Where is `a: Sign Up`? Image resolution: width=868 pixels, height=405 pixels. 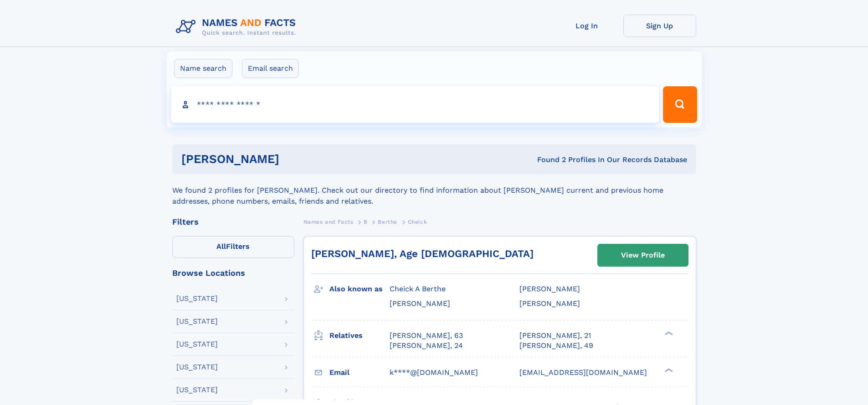
a: Sign Up is located at coordinates (660, 26).